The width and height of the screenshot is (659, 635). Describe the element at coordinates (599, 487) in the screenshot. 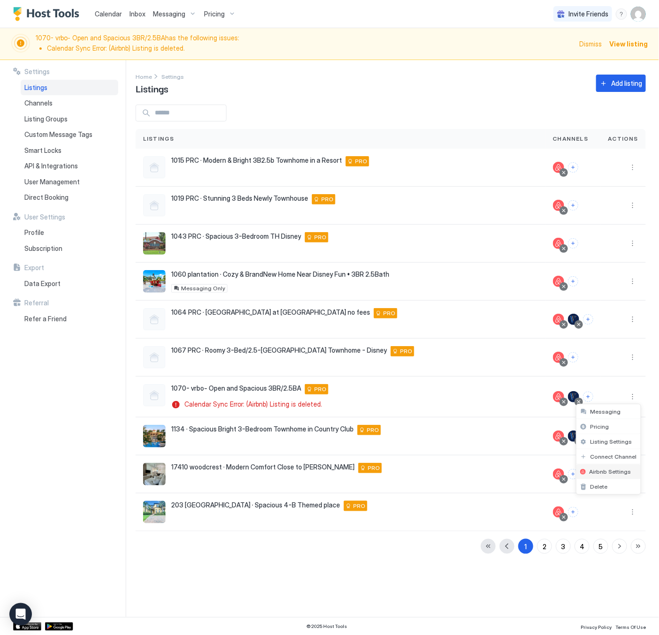

I see `span: Delete` at that location.